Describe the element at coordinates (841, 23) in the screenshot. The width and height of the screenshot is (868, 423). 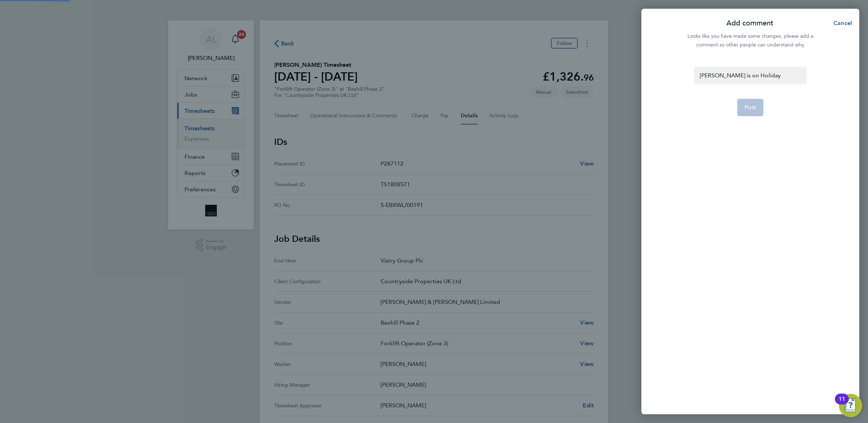
I see `button: Cancel` at that location.